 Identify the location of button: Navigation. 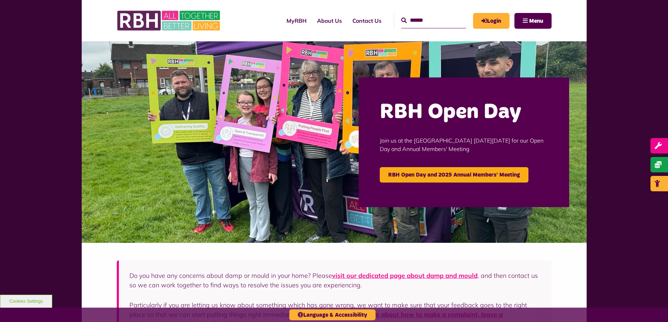
(533, 21).